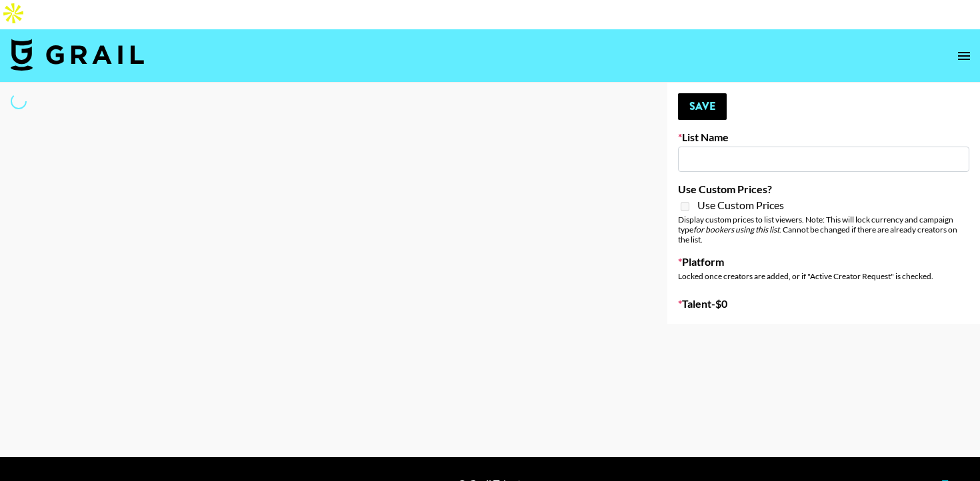 This screenshot has width=980, height=481. I want to click on em: for bookers using this list, so click(735, 229).